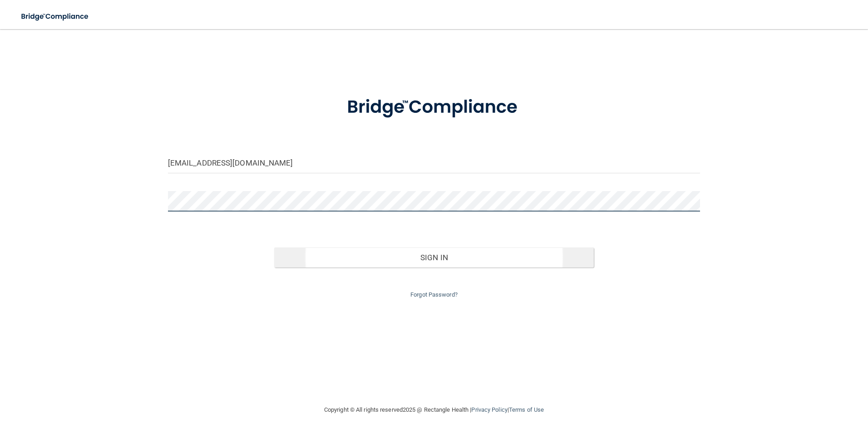  What do you see at coordinates (434, 163) in the screenshot?
I see `input: Email` at bounding box center [434, 163].